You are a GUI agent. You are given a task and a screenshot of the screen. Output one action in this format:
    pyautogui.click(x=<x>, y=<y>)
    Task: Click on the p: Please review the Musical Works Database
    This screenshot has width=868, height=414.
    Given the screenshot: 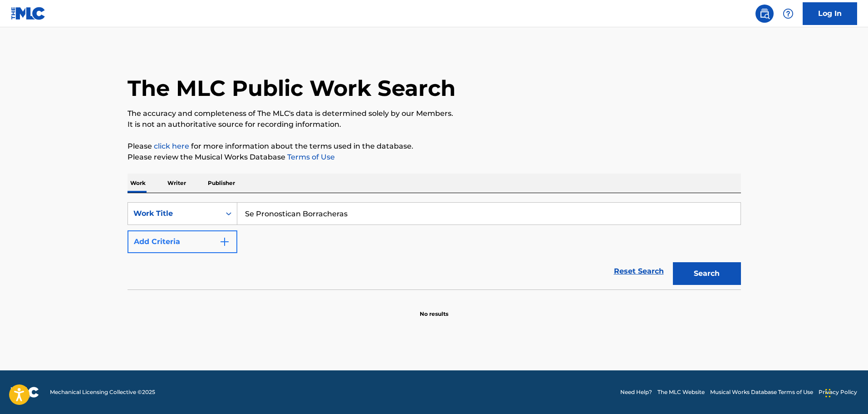 What is the action you would take?
    pyautogui.click(x=434, y=157)
    